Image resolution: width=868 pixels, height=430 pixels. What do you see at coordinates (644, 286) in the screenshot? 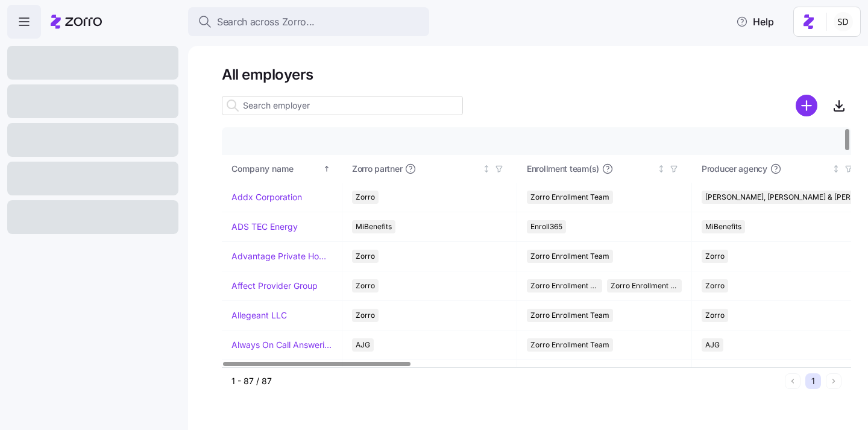
I see `span: Zorro Enrollment Experts` at bounding box center [644, 286].